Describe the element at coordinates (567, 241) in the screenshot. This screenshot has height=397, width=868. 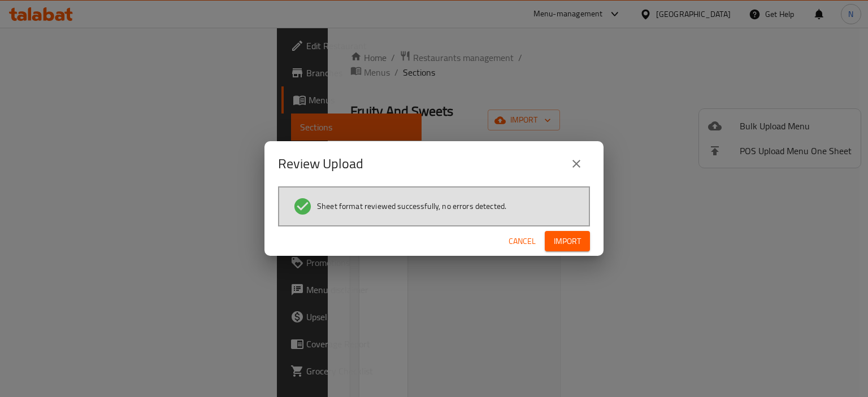
I see `span: Import` at that location.